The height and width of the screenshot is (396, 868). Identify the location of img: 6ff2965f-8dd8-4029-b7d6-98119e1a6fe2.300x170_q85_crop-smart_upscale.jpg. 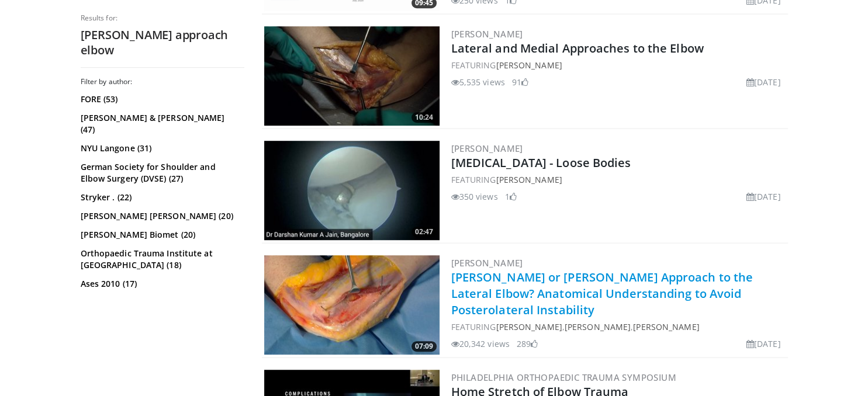
(352, 190).